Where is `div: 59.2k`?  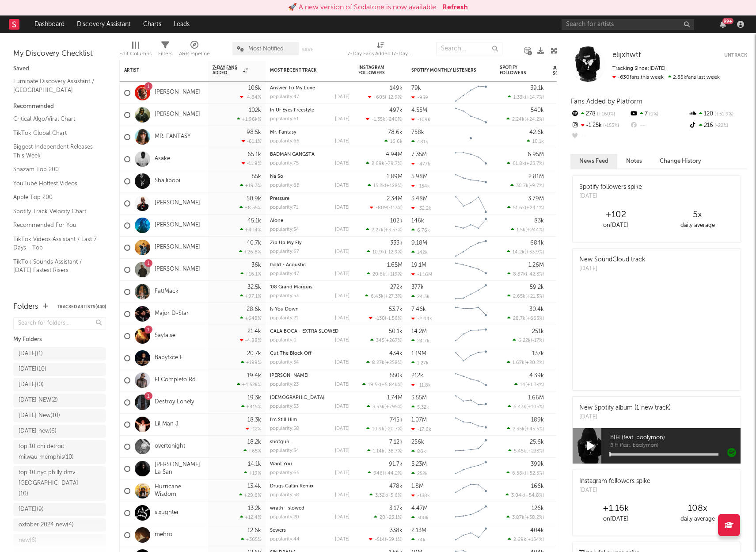 div: 59.2k is located at coordinates (537, 287).